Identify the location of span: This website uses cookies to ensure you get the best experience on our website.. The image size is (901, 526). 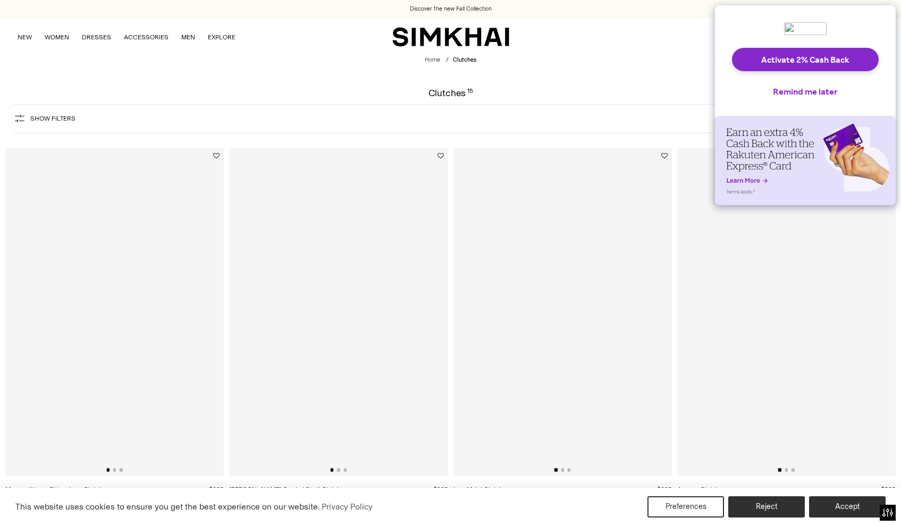
(167, 507).